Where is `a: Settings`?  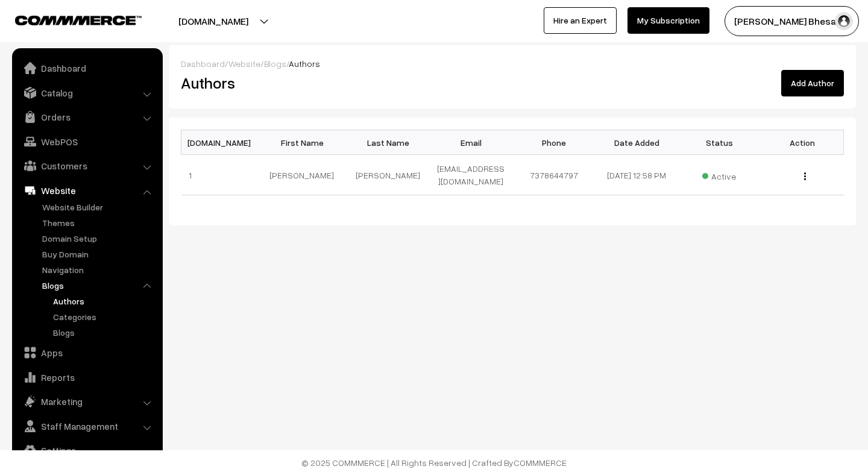
a: Settings is located at coordinates (87, 451).